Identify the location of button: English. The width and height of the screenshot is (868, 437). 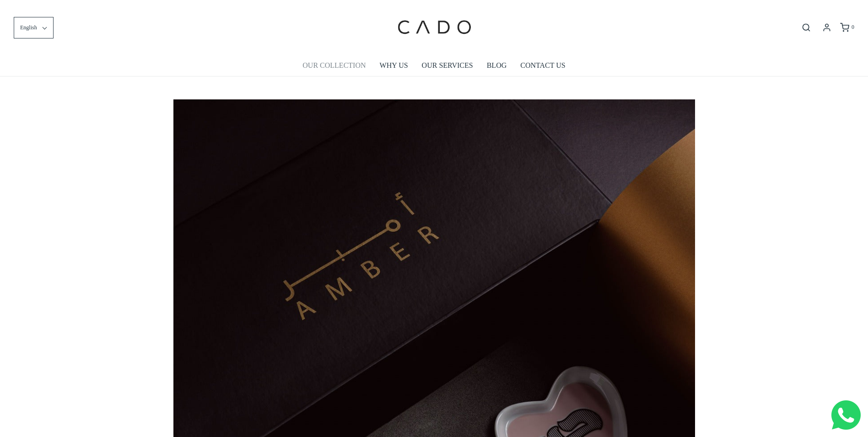
(34, 27).